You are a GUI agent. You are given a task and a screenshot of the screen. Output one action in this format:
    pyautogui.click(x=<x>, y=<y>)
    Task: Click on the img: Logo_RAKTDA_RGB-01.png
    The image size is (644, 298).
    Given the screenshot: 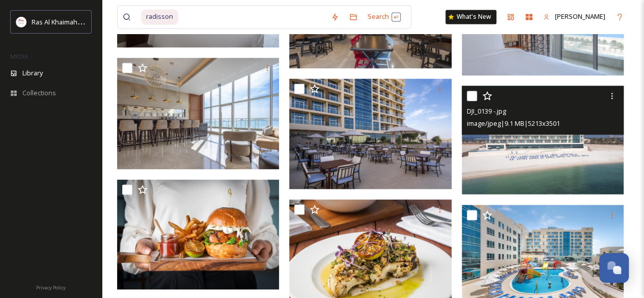 What is the action you would take?
    pyautogui.click(x=22, y=22)
    